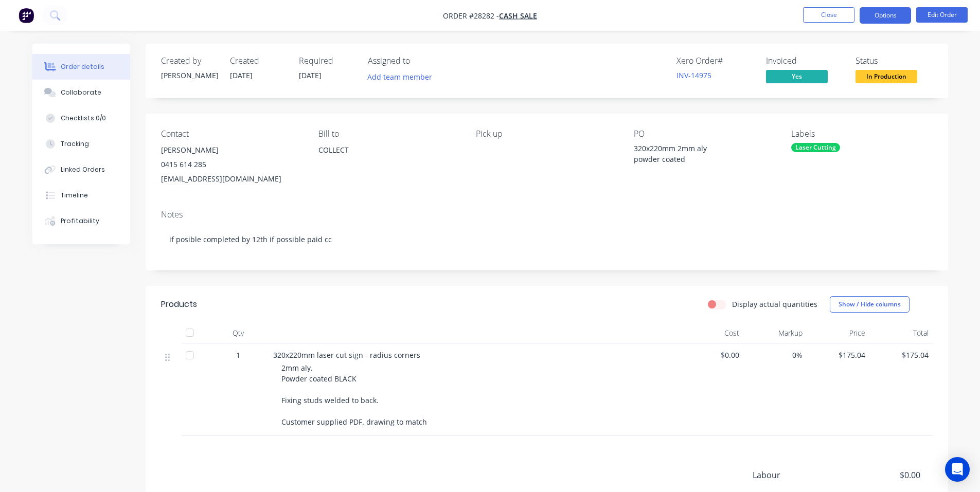  Describe the element at coordinates (79, 221) in the screenshot. I see `div: Profitability` at that location.